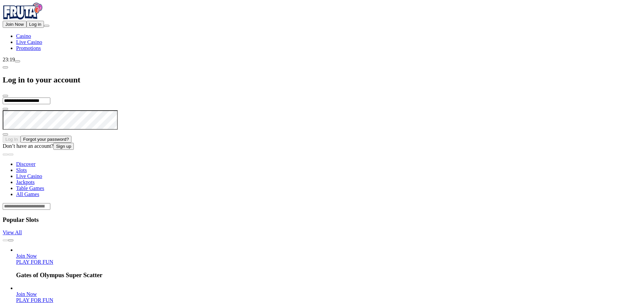 This screenshot has width=644, height=308. Describe the element at coordinates (12, 139) in the screenshot. I see `span: Log In` at that location.